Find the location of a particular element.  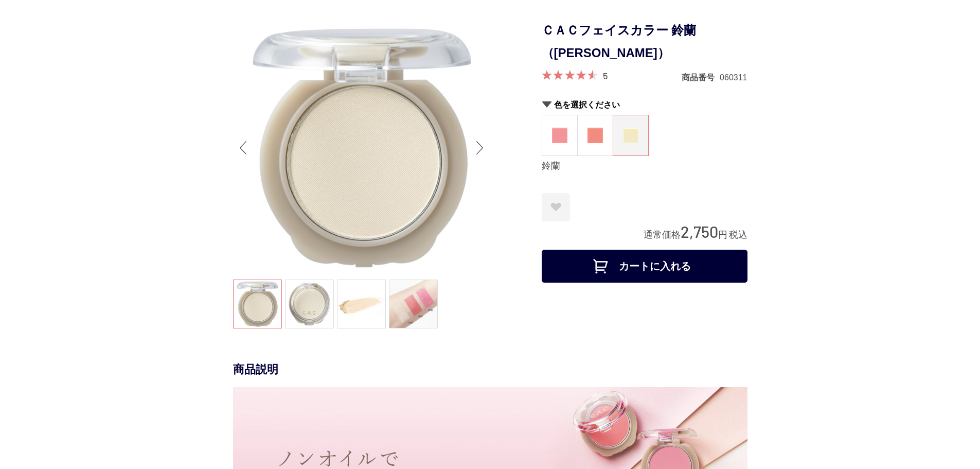

div: 商品説明 is located at coordinates (491, 369).